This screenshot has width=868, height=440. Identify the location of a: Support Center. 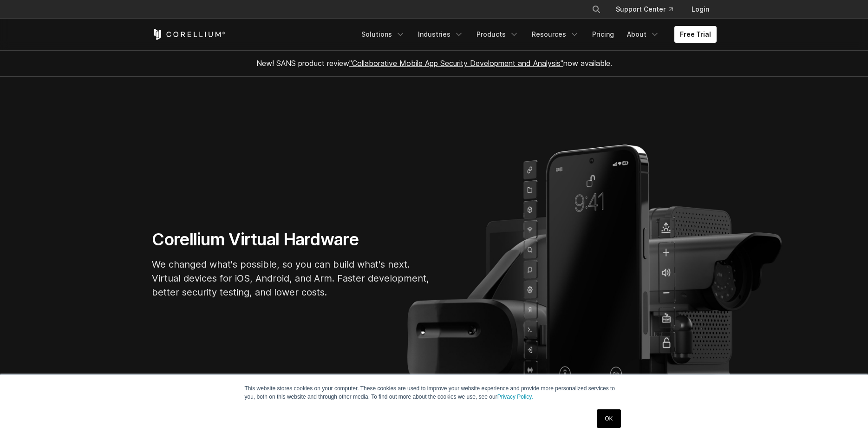
(644, 9).